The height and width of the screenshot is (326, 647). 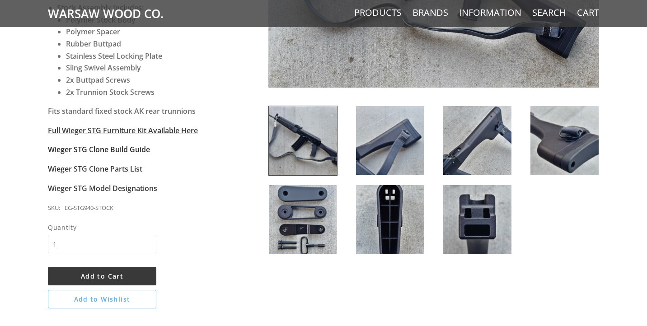 I want to click on div: SKU:, so click(x=54, y=208).